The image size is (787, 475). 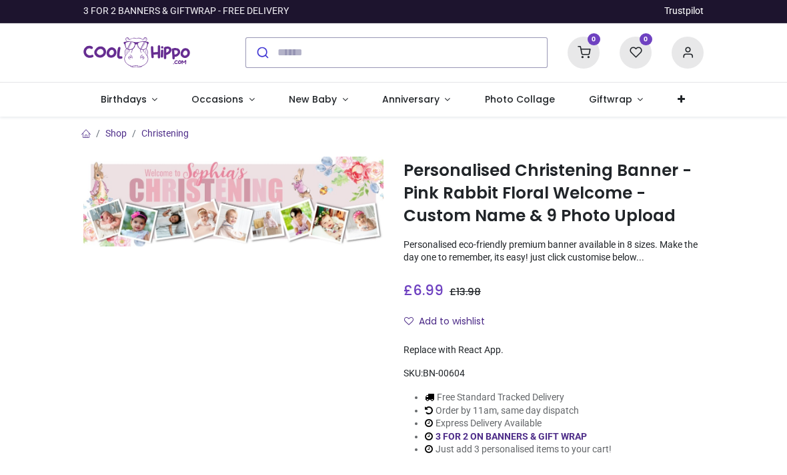 I want to click on span: Giftwrap, so click(x=610, y=99).